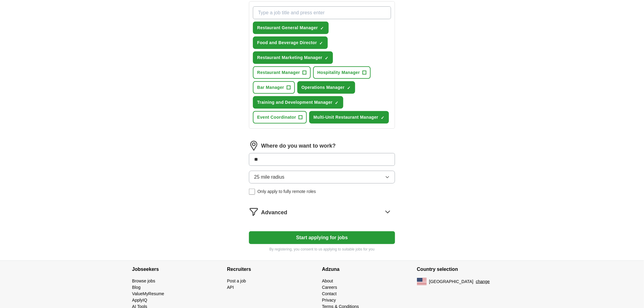  Describe the element at coordinates (280, 117) in the screenshot. I see `button: Event Coordinator` at that location.